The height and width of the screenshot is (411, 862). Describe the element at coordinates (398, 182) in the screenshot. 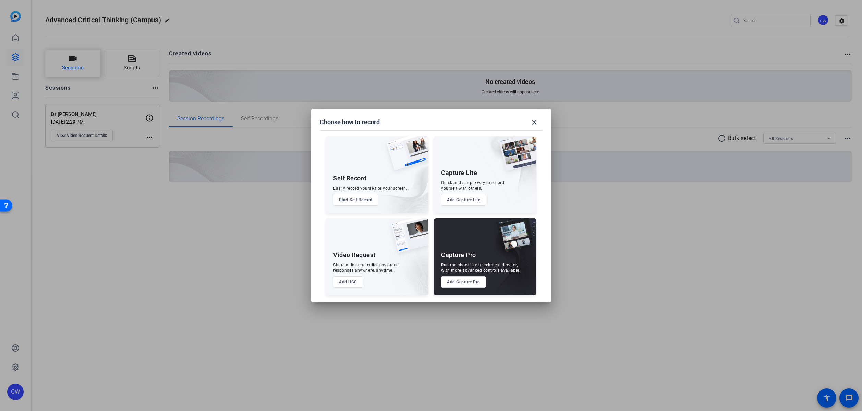

I see `img: embarkstudio-self-record.png` at that location.